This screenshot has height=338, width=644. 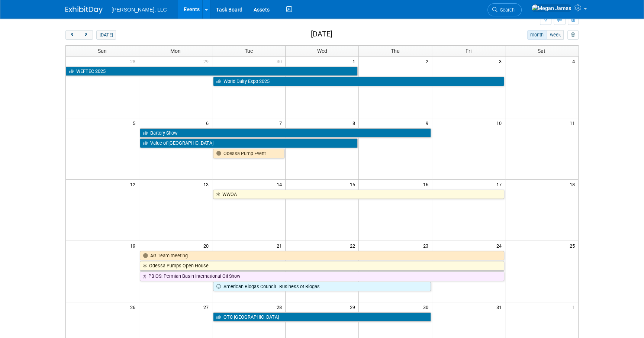 I want to click on span: 5, so click(x=135, y=123).